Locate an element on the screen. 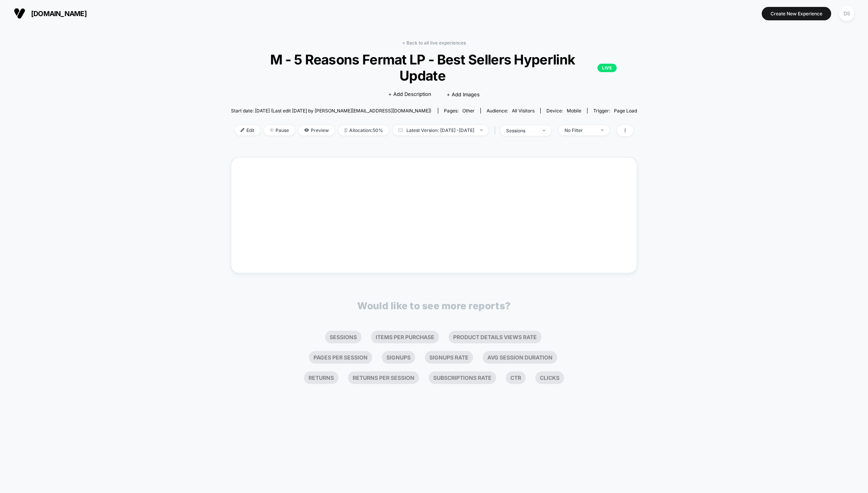 The width and height of the screenshot is (868, 493). div: No Filter is located at coordinates (580, 130).